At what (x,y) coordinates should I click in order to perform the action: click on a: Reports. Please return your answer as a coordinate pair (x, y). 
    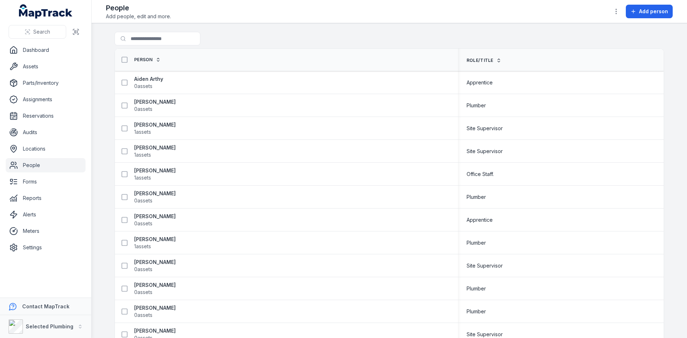
    Looking at the image, I should click on (45, 198).